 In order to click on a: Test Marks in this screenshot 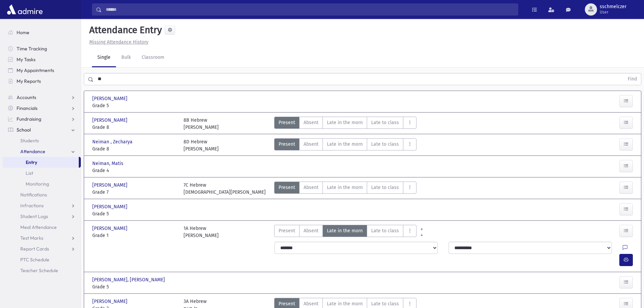, I will do `click(41, 238)`.